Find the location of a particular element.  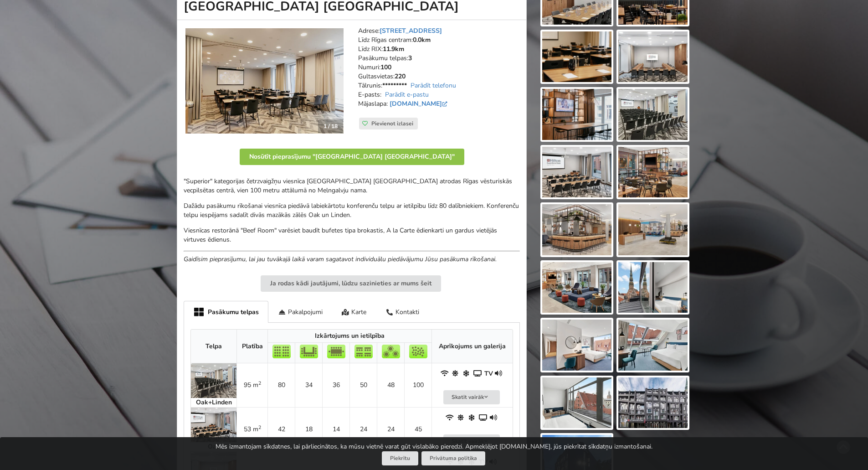

td: 50 is located at coordinates (363, 385).